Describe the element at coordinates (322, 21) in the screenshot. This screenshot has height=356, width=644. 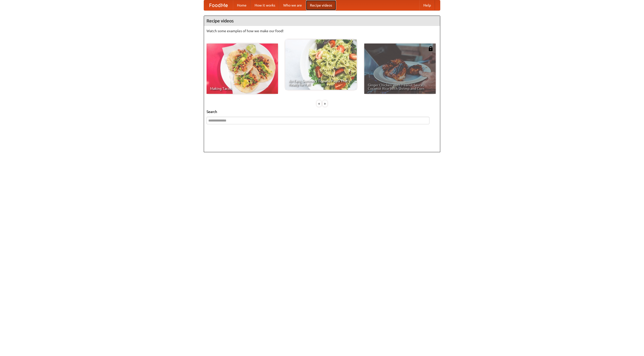
I see `h4: Recipe videos` at that location.